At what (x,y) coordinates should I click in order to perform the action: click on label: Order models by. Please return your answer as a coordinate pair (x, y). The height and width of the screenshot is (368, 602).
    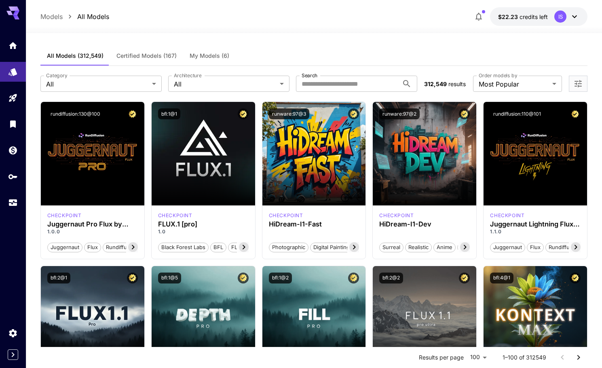
    Looking at the image, I should click on (498, 75).